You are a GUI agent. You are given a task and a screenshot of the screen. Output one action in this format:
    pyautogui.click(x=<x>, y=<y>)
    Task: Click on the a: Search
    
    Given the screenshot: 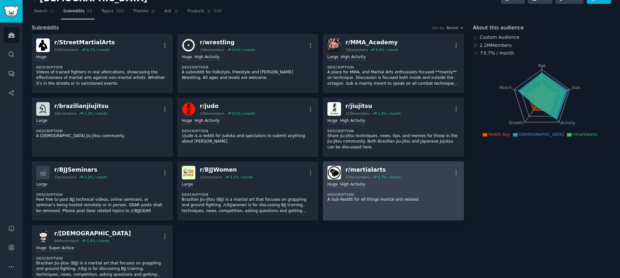 What is the action you would take?
    pyautogui.click(x=44, y=13)
    